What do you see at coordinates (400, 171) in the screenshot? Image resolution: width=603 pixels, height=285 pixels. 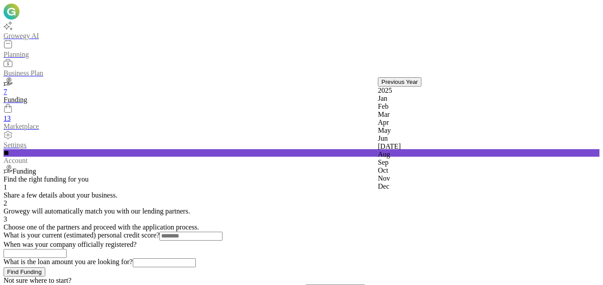 I see `div: Not available October 2025` at bounding box center [400, 171].